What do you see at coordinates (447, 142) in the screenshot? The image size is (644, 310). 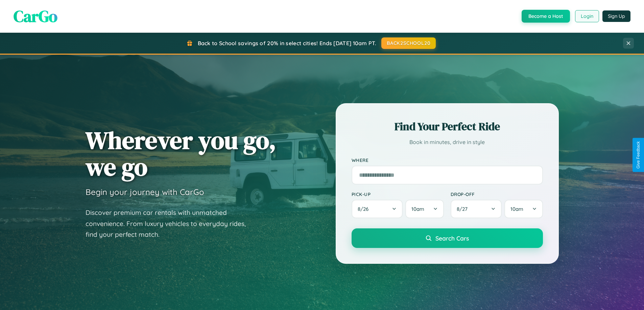 I see `p: Book in minutes, drive in style` at bounding box center [447, 142].